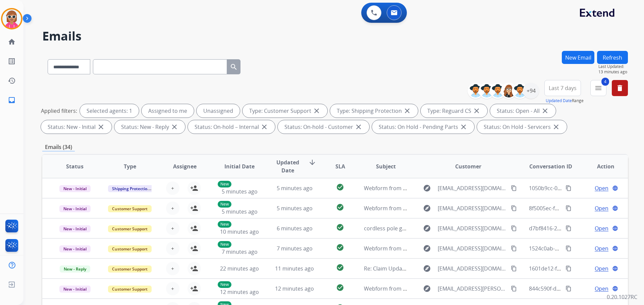 The width and height of the screenshot is (644, 305). What do you see at coordinates (577, 188) in the screenshot?
I see `span: 1050b9cc-0590-4094-8f1b-2fa89fce4fc0` at bounding box center [577, 188].